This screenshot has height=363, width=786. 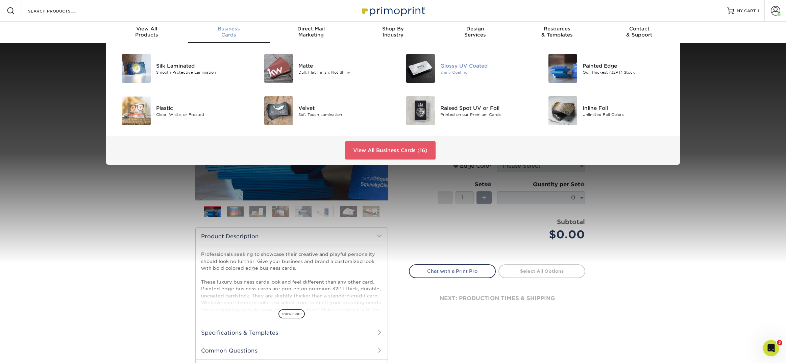 I want to click on img: Painted Edge Business Cards, so click(x=562, y=68).